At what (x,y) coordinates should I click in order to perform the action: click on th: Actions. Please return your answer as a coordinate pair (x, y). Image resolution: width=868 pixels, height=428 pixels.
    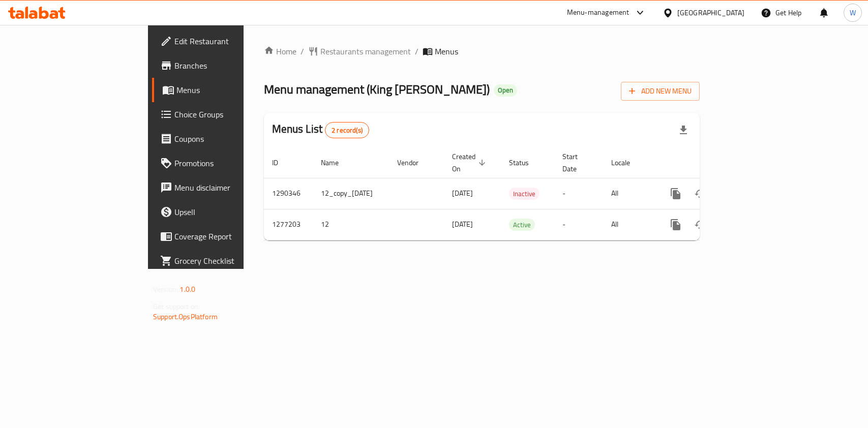
    Looking at the image, I should click on (712, 163).